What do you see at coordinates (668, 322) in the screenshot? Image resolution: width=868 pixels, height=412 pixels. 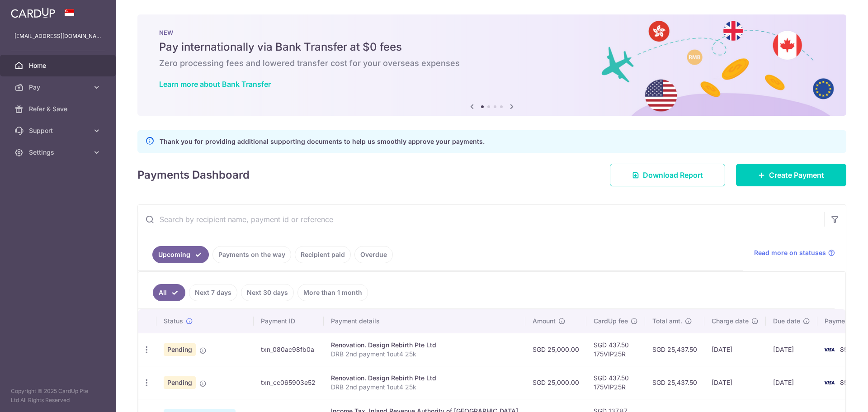 I see `span: Total amt.` at bounding box center [668, 322].